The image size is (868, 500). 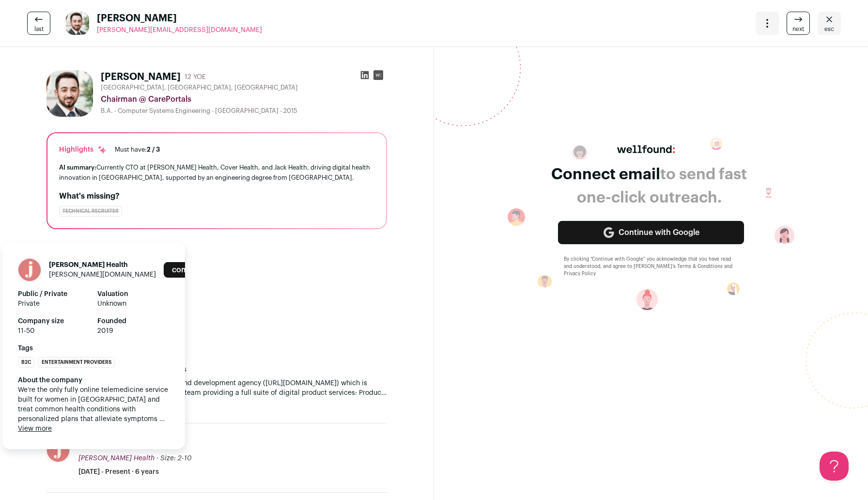 What do you see at coordinates (39, 24) in the screenshot?
I see `a: last` at bounding box center [39, 24].